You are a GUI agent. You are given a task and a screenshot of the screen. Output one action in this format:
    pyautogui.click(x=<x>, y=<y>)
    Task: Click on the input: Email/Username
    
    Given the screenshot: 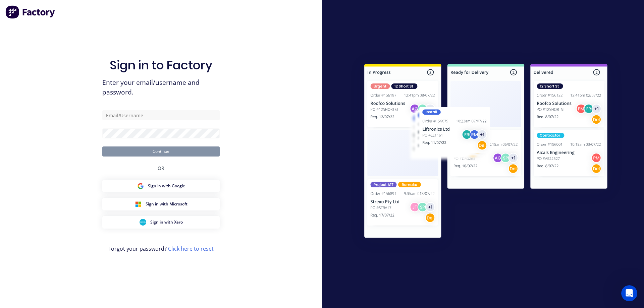 What is the action you would take?
    pyautogui.click(x=161, y=115)
    